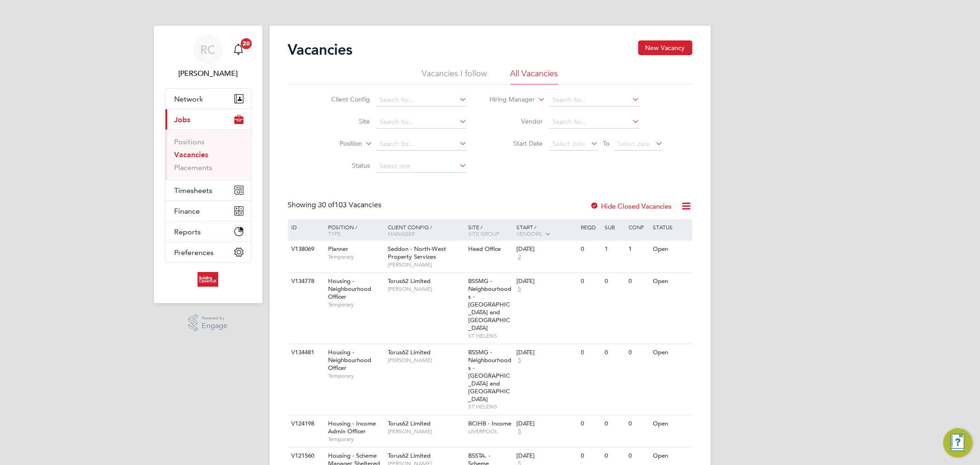 The width and height of the screenshot is (980, 465). What do you see at coordinates (484, 249) in the screenshot?
I see `span: Head Office` at bounding box center [484, 249].